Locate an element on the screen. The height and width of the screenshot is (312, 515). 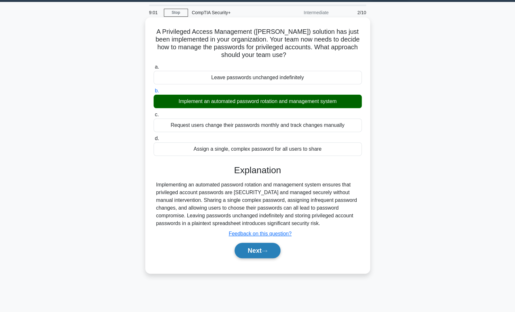
div: CompTIA Security+ is located at coordinates (232, 13).